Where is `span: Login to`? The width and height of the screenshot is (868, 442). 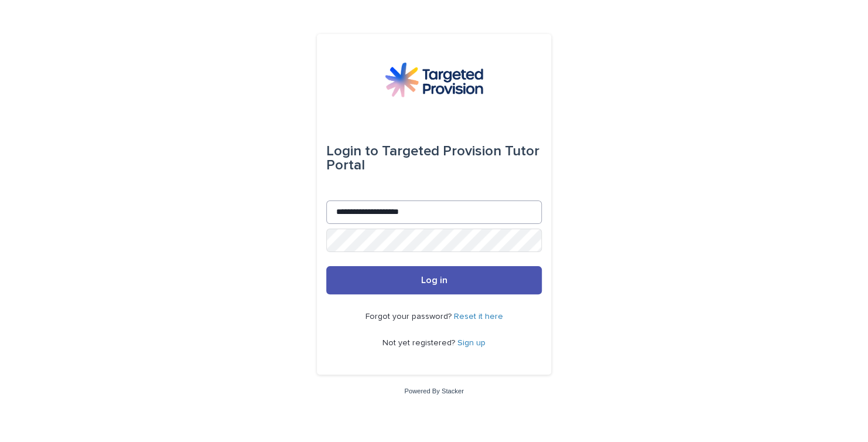
span: Login to is located at coordinates (352, 151).